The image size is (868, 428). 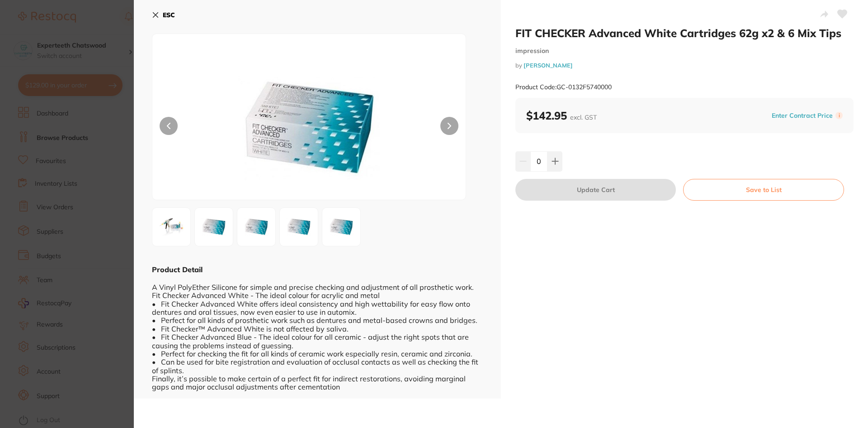 I want to click on h2: FIT CHECKER Advanced White Cartridges 62g x2 & 6 Mix Tips, so click(x=685, y=33).